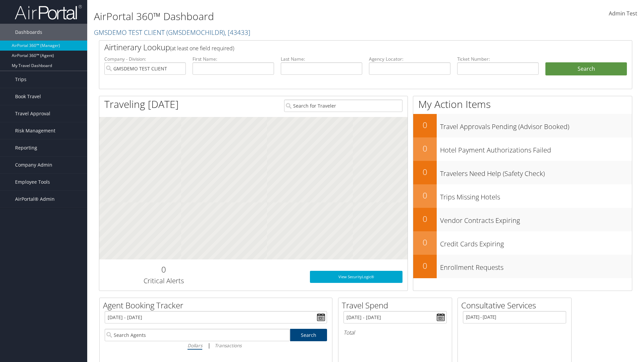  What do you see at coordinates (498, 59) in the screenshot?
I see `label: Ticket Number:` at bounding box center [498, 59].